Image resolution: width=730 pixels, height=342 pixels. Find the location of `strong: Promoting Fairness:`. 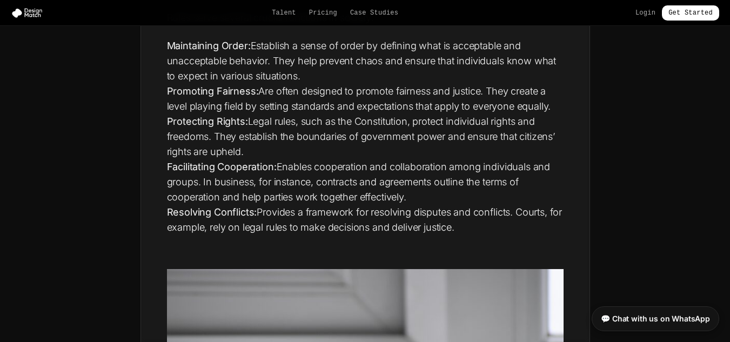

strong: Promoting Fairness: is located at coordinates (213, 91).